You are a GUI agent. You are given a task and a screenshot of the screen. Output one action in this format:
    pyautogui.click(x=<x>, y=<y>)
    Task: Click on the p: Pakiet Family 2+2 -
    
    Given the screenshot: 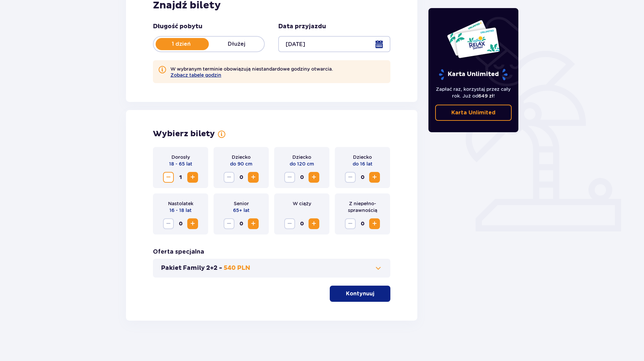 What is the action you would take?
    pyautogui.click(x=192, y=268)
    